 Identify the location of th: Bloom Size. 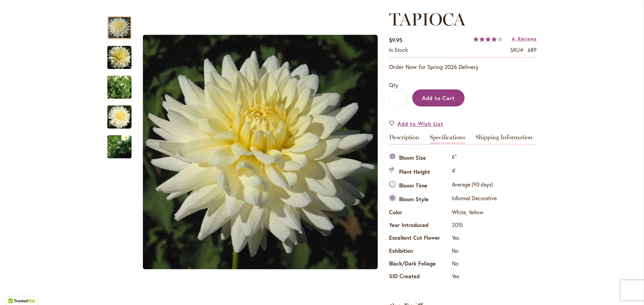
(420, 158).